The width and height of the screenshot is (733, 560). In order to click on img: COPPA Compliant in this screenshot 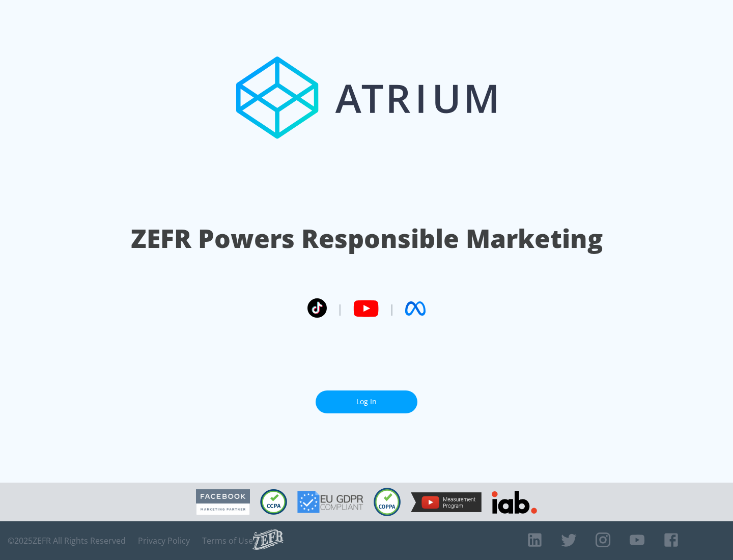, I will do `click(387, 502)`.